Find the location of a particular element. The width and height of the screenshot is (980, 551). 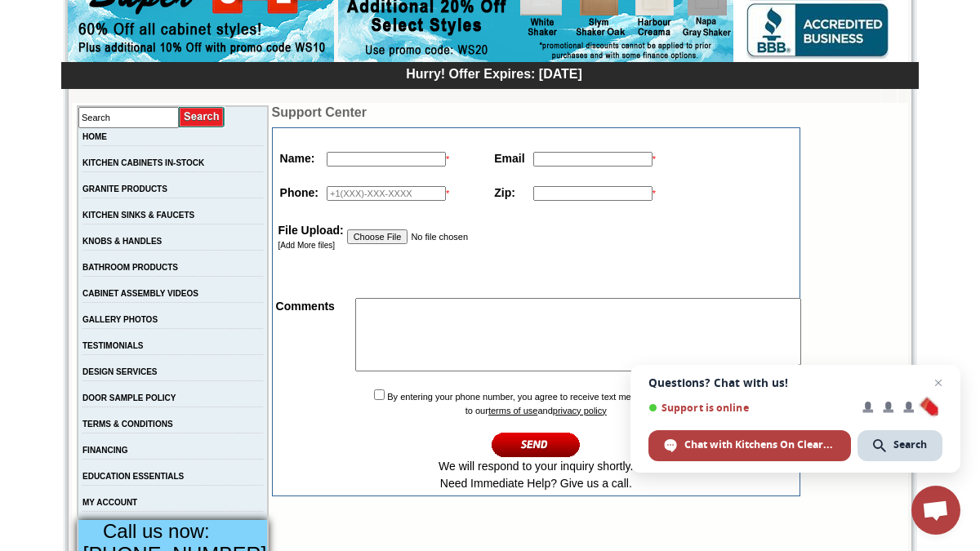

a: EDUCATION ESSENTIALS is located at coordinates (133, 476).